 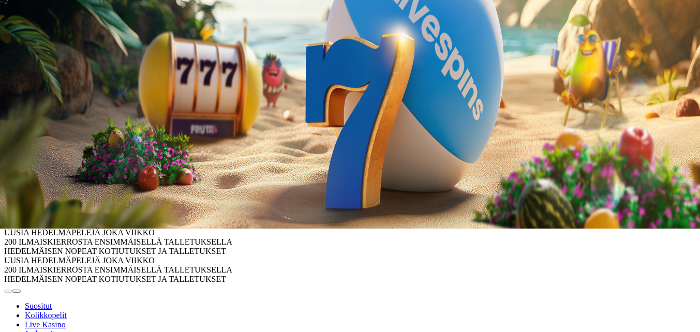 What do you see at coordinates (46, 315) in the screenshot?
I see `a: Kolikkopelit` at bounding box center [46, 315].